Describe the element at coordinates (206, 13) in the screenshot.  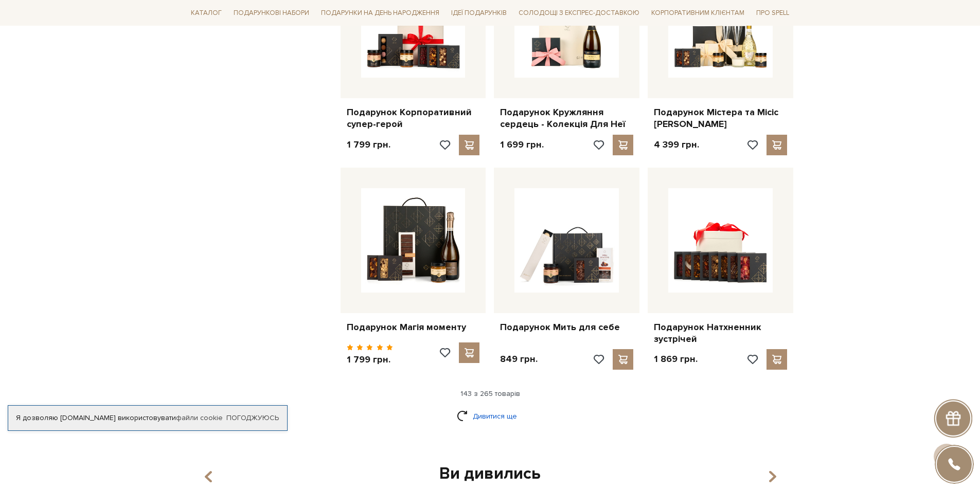
I see `span: Каталог` at that location.